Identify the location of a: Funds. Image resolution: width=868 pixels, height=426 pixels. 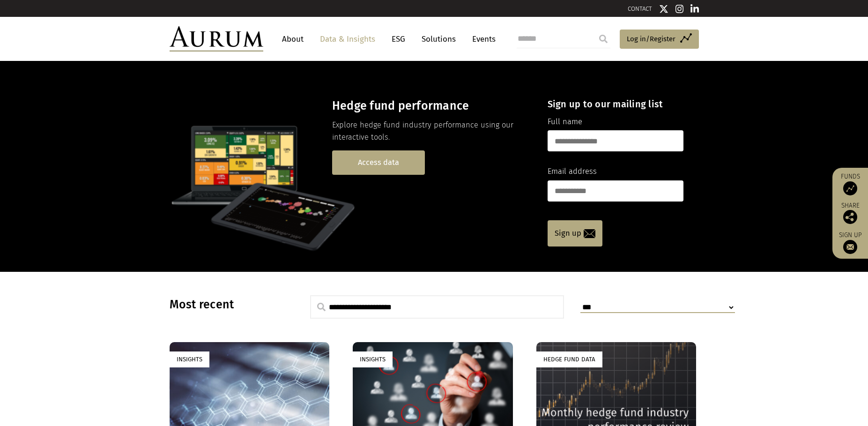
(850, 184).